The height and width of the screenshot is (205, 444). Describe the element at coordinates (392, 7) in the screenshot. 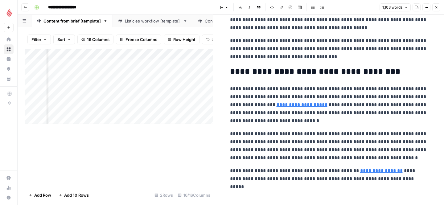

I see `span: 1,103 words` at that location.